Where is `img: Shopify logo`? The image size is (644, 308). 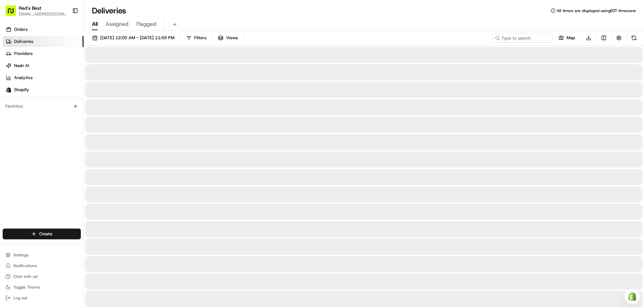 img: Shopify logo is located at coordinates (9, 89).